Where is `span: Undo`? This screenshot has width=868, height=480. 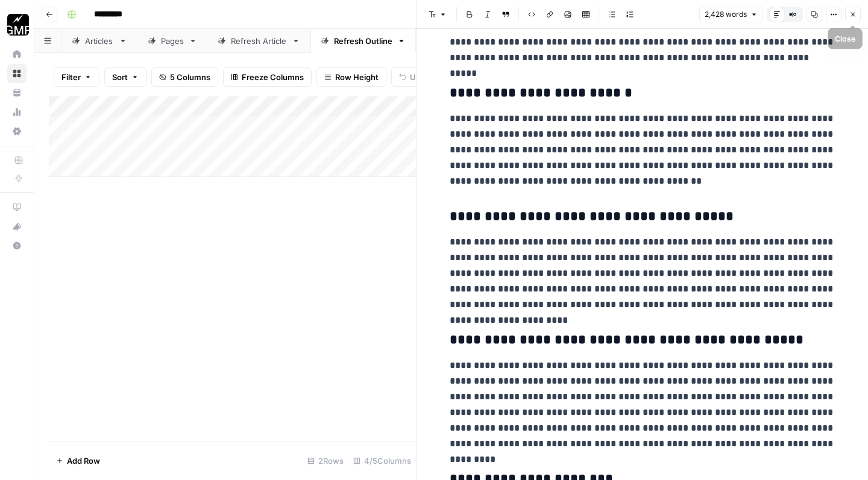
span: Undo is located at coordinates (420, 77).